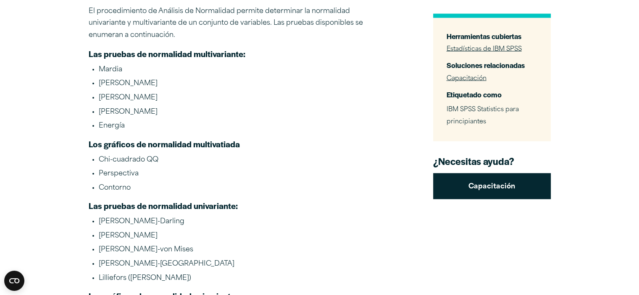 The height and width of the screenshot is (295, 639). Describe the element at coordinates (128, 160) in the screenshot. I see `font: Chi-cuadrado QQ` at that location.